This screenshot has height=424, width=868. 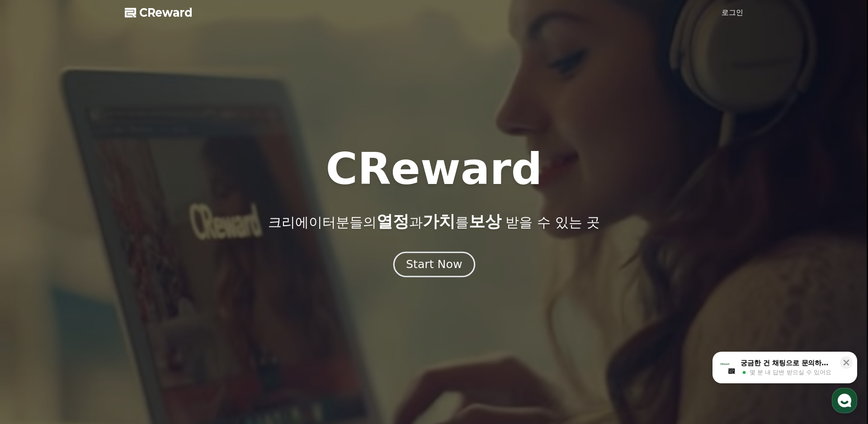 I want to click on a: CReward, so click(x=158, y=13).